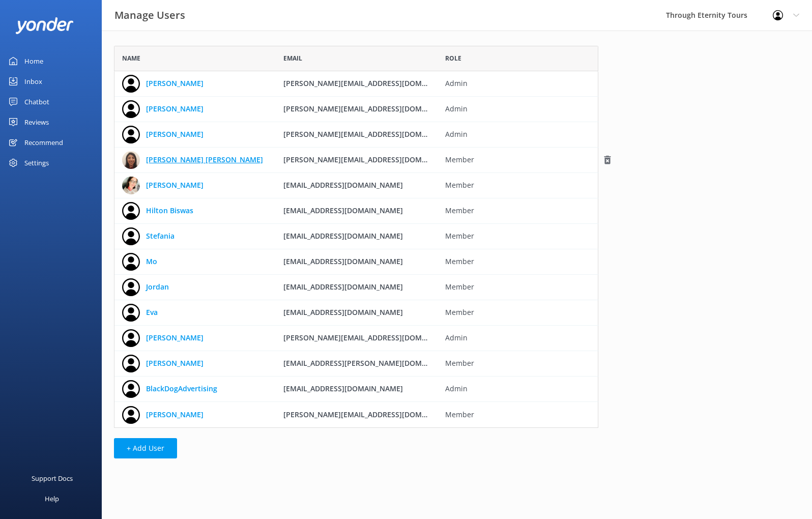 The width and height of the screenshot is (812, 519). Describe the element at coordinates (152, 312) in the screenshot. I see `a: Eva` at that location.